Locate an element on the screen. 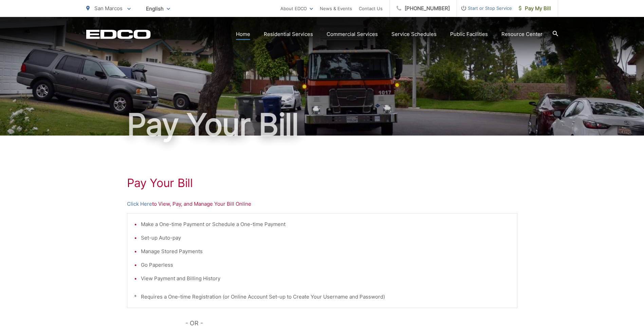 The width and height of the screenshot is (644, 326). li: Make a One-time Payment or Schedule a One-time Payment is located at coordinates (326, 225).